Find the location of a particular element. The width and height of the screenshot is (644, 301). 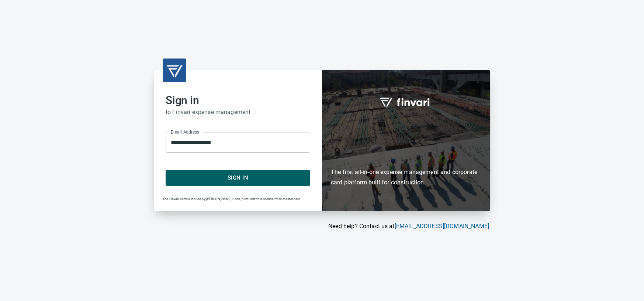

img: transparent_logo.png is located at coordinates (174, 71).